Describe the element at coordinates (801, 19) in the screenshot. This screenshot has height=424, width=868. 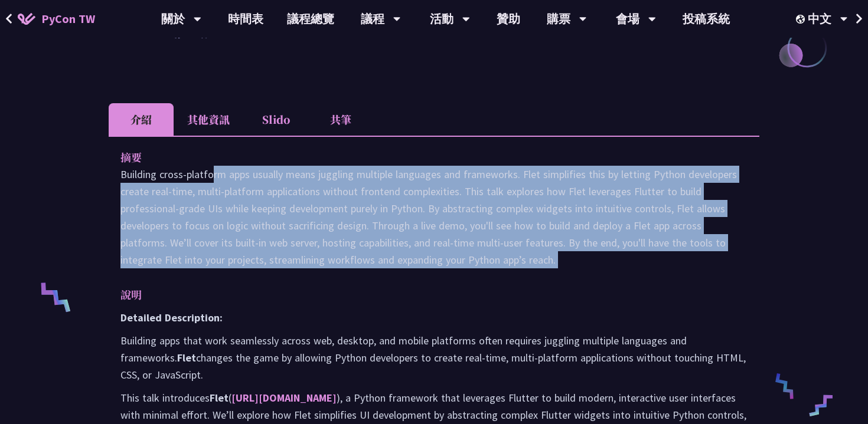
I see `img: Locale Icon` at that location.